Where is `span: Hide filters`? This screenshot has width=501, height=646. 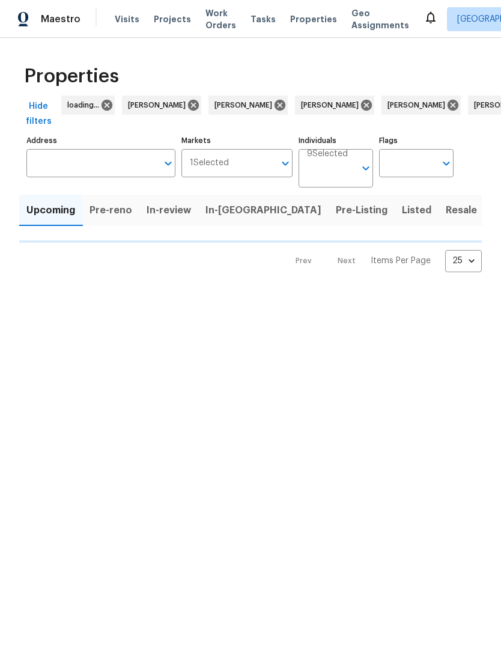
span: Hide filters is located at coordinates (38, 114).